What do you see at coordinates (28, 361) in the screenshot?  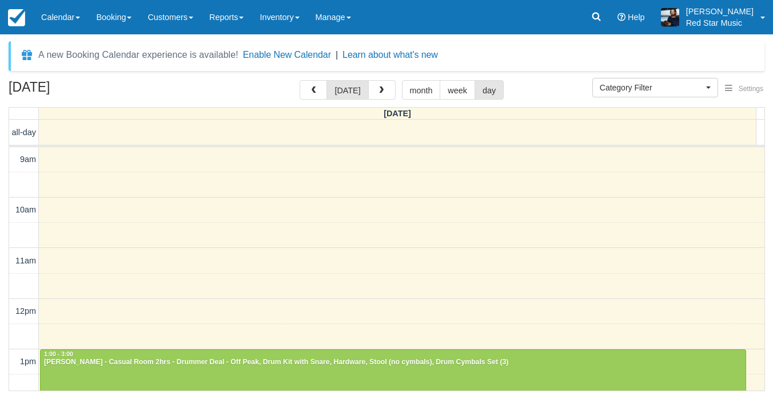 I see `span: 1pm` at bounding box center [28, 361].